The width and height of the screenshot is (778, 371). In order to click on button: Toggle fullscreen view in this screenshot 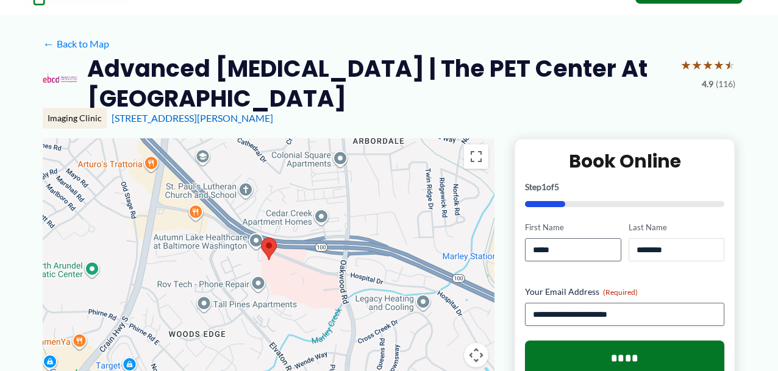, I will do `click(476, 157)`.